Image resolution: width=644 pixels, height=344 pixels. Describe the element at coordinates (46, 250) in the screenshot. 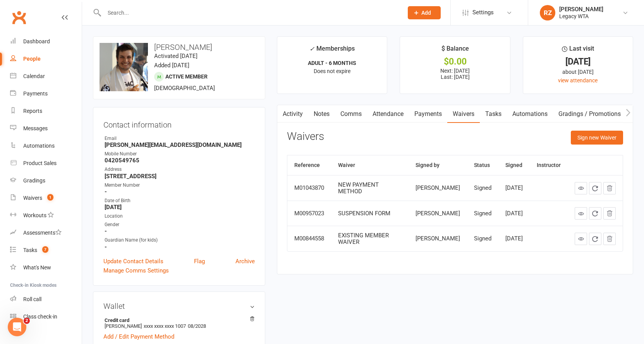

I see `a: Tasks 7` at that location.